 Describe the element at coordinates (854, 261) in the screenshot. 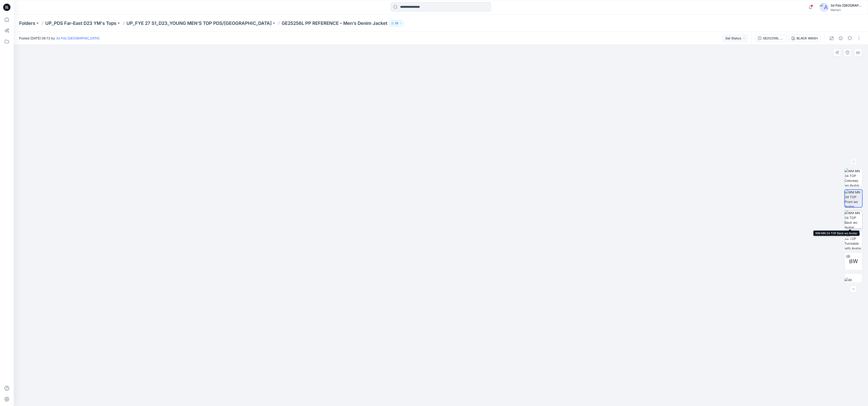

I see `span: BW` at that location.